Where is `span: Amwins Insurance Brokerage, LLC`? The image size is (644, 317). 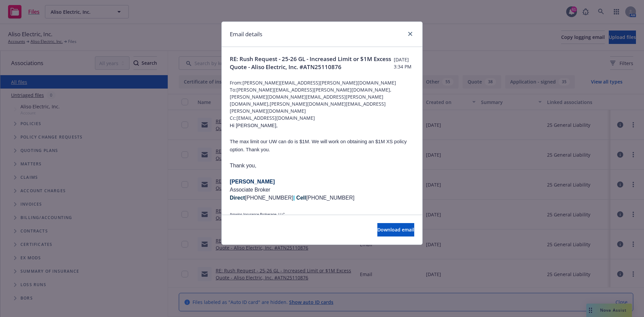 span: Amwins Insurance Brokerage, LLC is located at coordinates (257, 214).